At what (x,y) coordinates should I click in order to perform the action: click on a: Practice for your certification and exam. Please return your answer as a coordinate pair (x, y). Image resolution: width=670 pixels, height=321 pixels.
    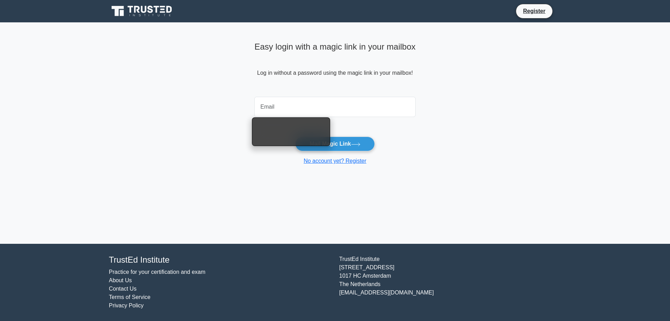
    Looking at the image, I should click on (157, 271).